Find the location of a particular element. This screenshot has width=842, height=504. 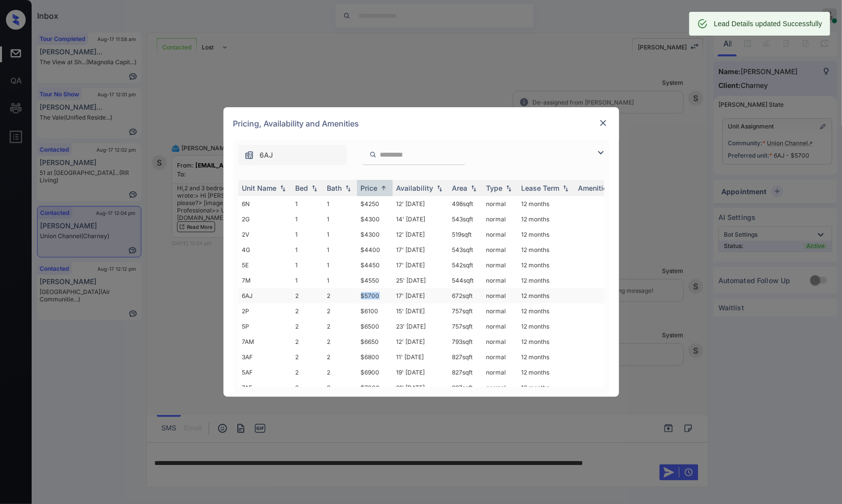

div: Lead Details updated Successfully is located at coordinates (767, 24).